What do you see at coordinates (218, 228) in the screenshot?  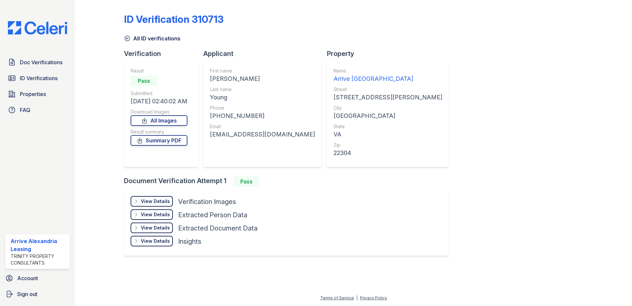 I see `div: Extracted Document Data` at bounding box center [218, 228].